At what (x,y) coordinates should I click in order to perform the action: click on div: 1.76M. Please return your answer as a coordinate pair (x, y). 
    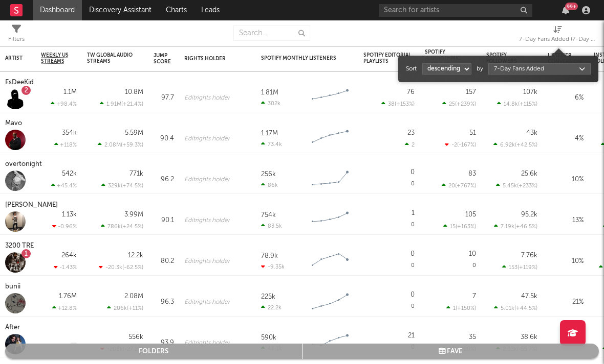
    Looking at the image, I should click on (67, 297).